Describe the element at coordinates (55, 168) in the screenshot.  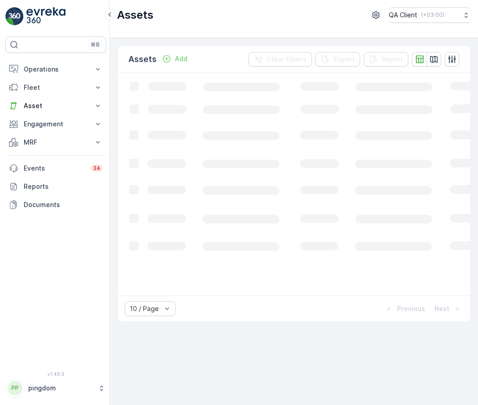
I see `p: Events` at that location.